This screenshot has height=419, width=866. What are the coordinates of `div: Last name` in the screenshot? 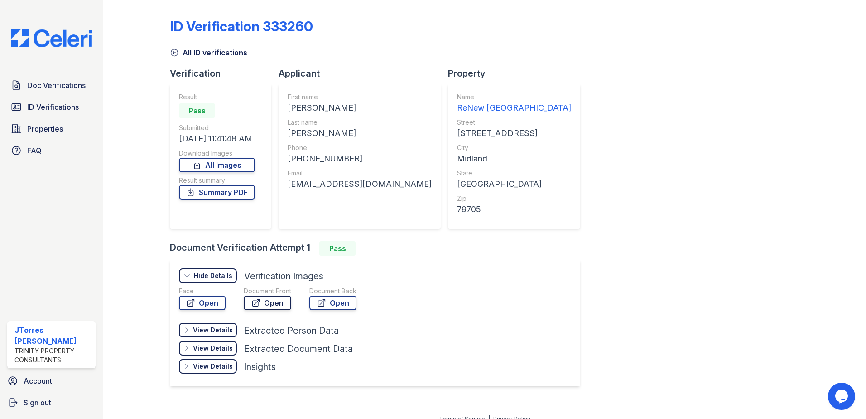 It's located at (360, 122).